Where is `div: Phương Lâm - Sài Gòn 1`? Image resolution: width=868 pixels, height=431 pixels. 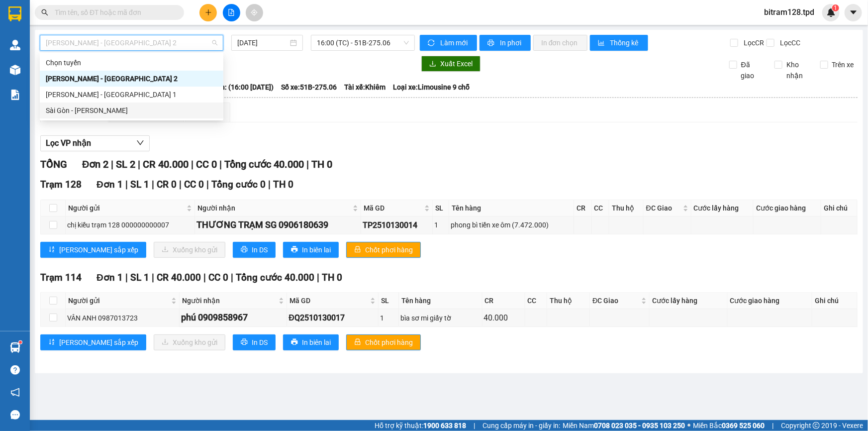
div: Phương Lâm - Sài Gòn 1 is located at coordinates (131, 95).